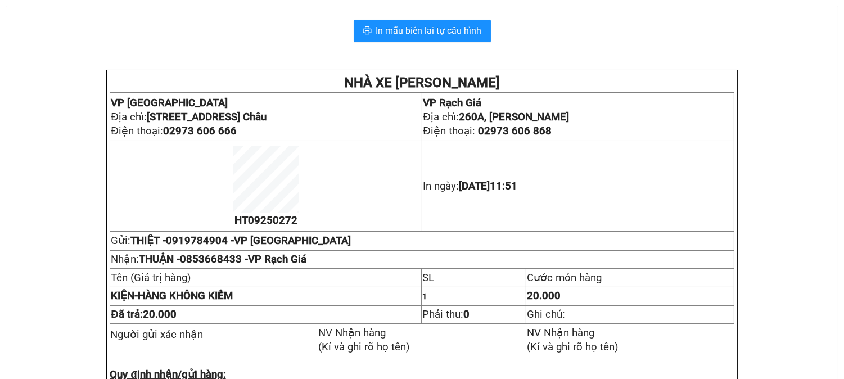 The width and height of the screenshot is (844, 379). What do you see at coordinates (470, 186) in the screenshot?
I see `span: In ngày:` at bounding box center [470, 186].